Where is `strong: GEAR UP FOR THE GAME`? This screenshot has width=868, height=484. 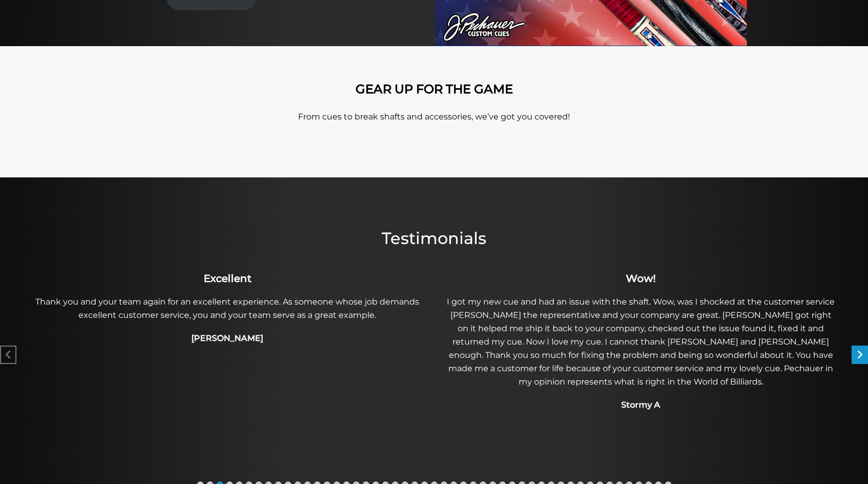 strong: GEAR UP FOR THE GAME is located at coordinates (434, 89).